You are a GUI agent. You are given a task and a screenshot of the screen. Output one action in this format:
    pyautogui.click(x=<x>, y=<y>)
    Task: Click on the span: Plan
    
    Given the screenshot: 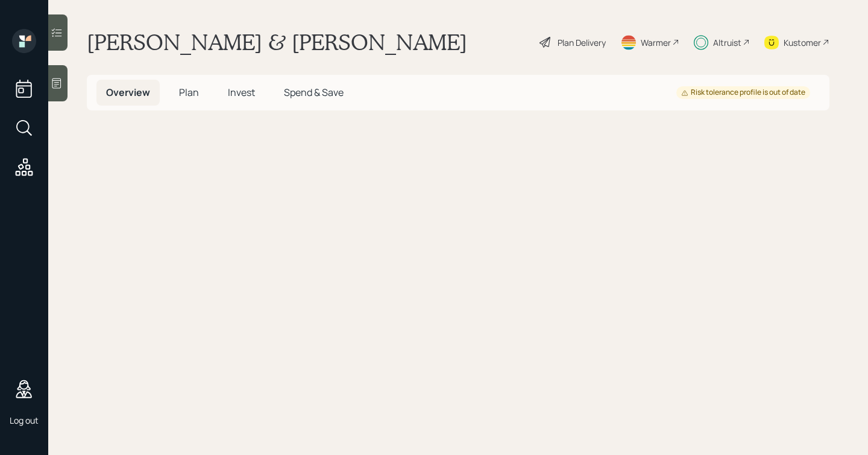 What is the action you would take?
    pyautogui.click(x=189, y=92)
    